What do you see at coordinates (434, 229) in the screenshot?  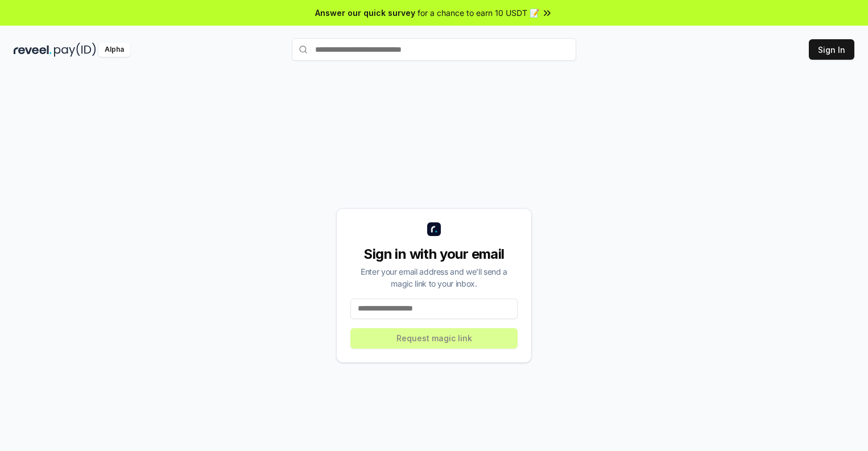 I see `img: logo_small` at bounding box center [434, 229].